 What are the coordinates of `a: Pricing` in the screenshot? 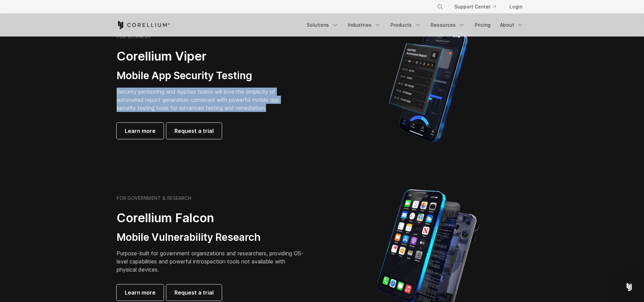 It's located at (482, 25).